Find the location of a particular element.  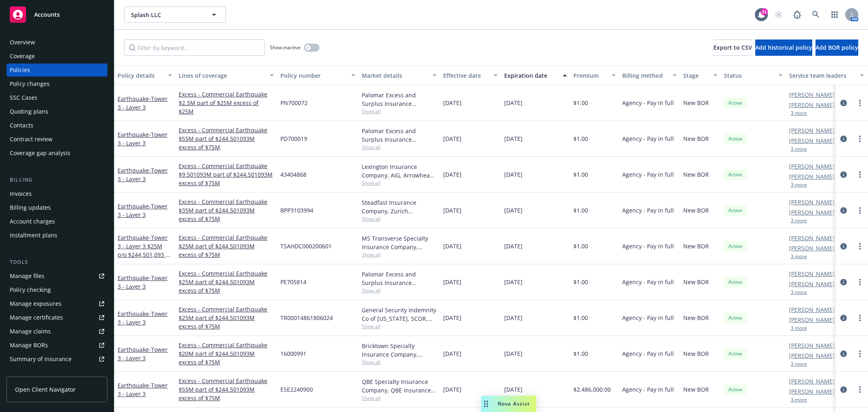

div: Bricktown Specialty Insurance Company, Trisura Group Ltd., Arrowhead General Insurance Agency, In... is located at coordinates (399, 350).